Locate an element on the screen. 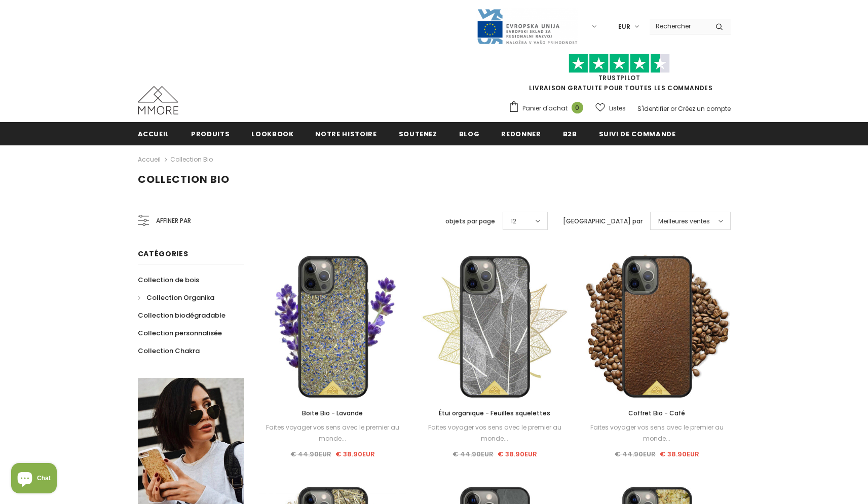 The image size is (868, 504). a: S'identifier is located at coordinates (653, 108).